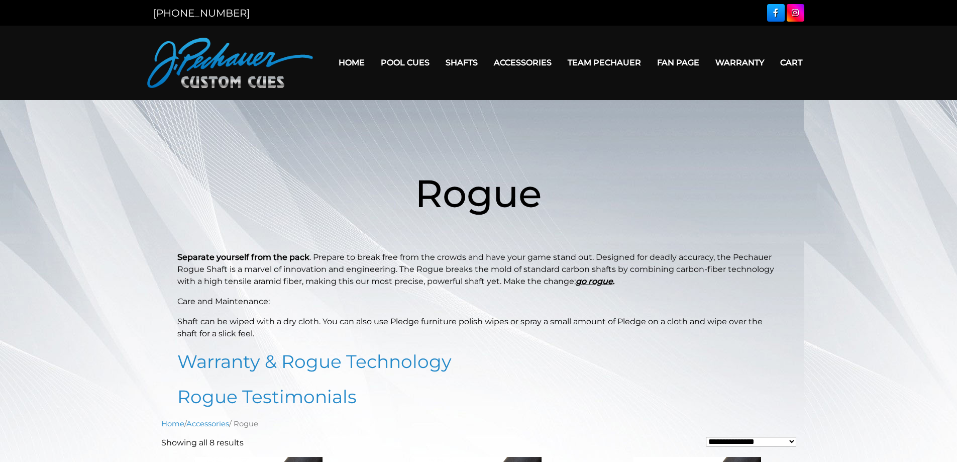 This screenshot has height=462, width=957. Describe the element at coordinates (751, 441) in the screenshot. I see `select: Shop order` at that location.